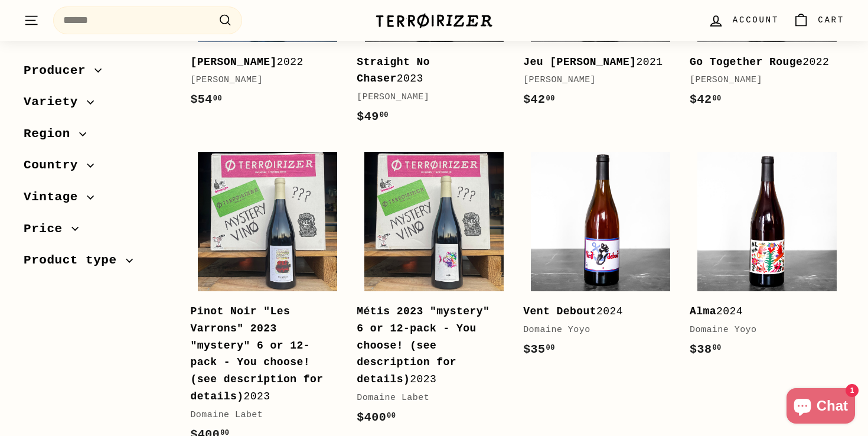 The height and width of the screenshot is (436, 868). What do you see at coordinates (97, 137) in the screenshot?
I see `button: Region` at bounding box center [97, 137].